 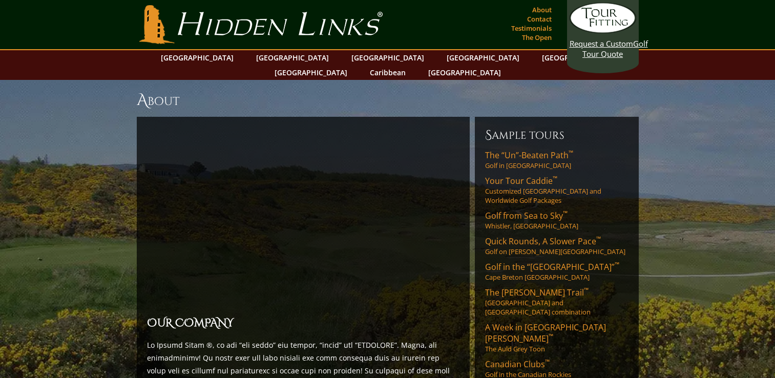 I want to click on h2: OUR COMPANY, so click(x=303, y=324).